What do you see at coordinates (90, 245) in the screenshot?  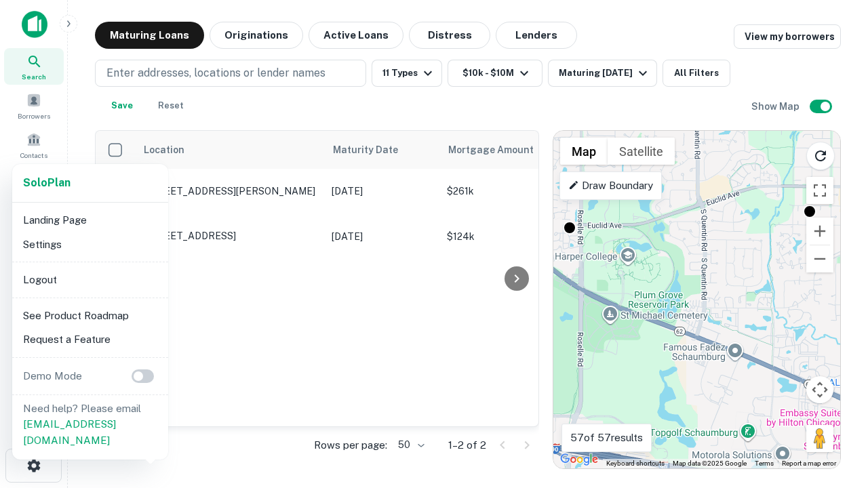 I see `li: Settings` at bounding box center [90, 245].